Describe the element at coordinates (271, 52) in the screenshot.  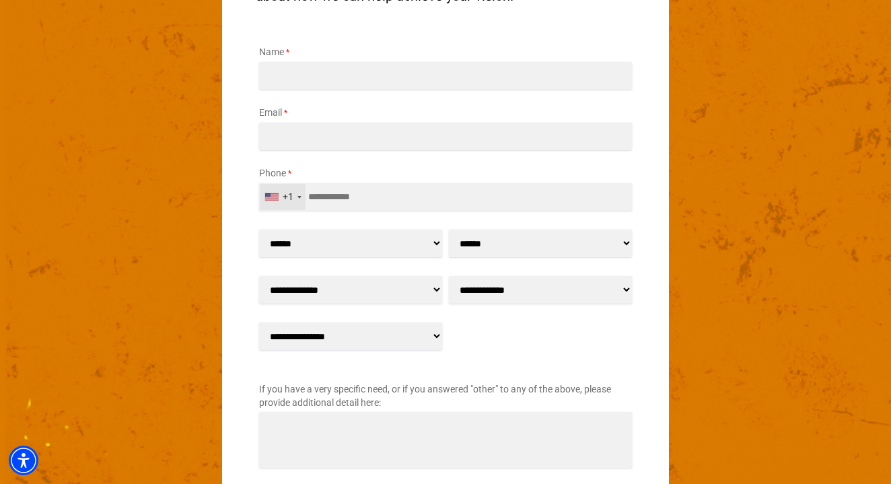
I see `span: Name` at that location.